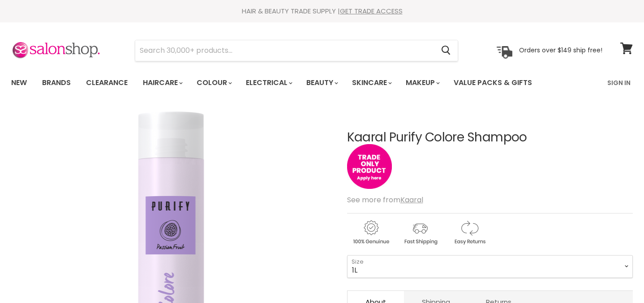 The image size is (644, 303). I want to click on img: returns.gif, so click(470, 232).